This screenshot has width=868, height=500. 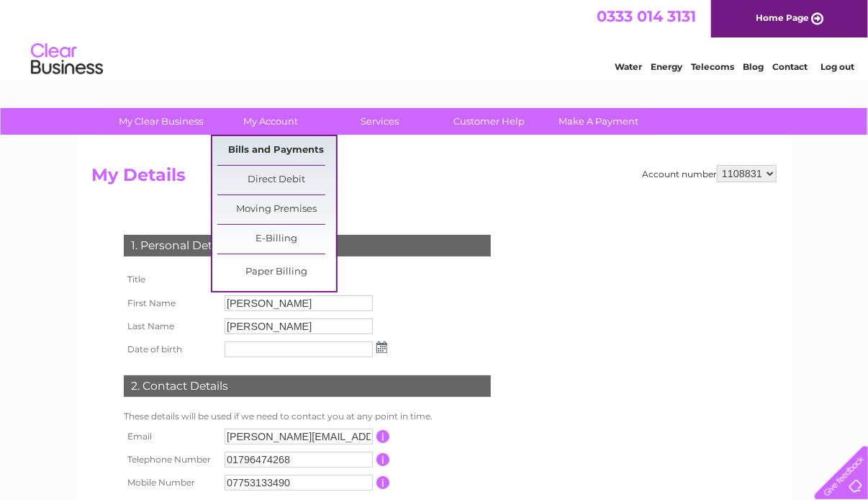 I want to click on a: Customer Help, so click(x=489, y=121).